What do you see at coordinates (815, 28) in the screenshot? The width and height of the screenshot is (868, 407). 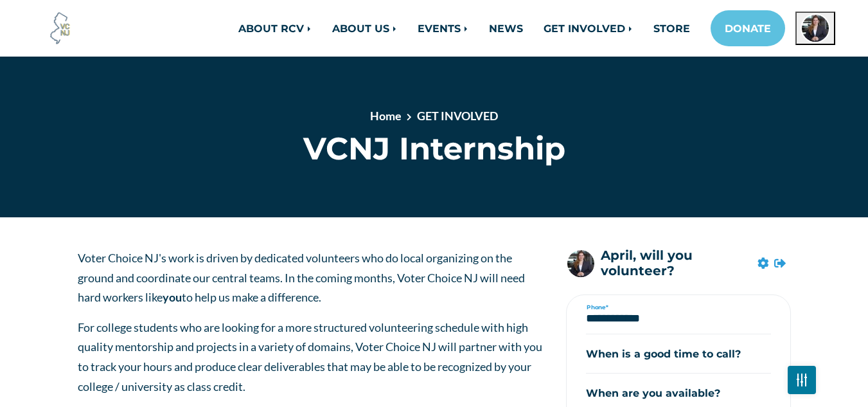 I see `button: Open profile menu for April Nicklaus` at bounding box center [815, 28].